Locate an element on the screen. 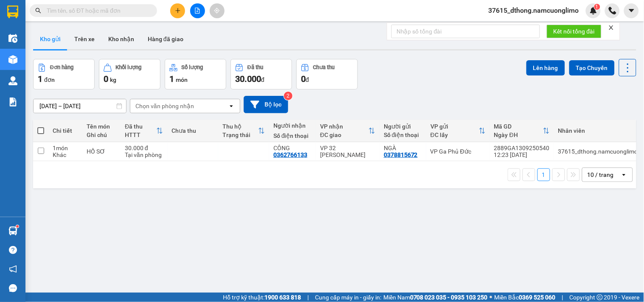 The width and height of the screenshot is (644, 302). div: Đã thu is located at coordinates (255, 67).